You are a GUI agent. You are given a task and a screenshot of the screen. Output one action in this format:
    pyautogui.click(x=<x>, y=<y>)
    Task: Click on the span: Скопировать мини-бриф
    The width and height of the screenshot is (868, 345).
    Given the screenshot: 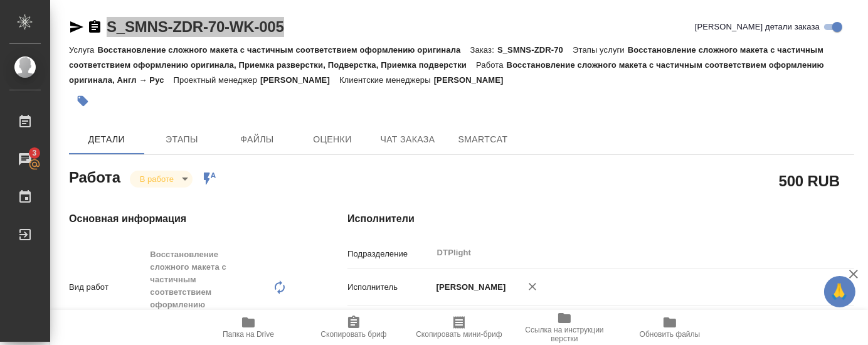 What is the action you would take?
    pyautogui.click(x=458, y=334)
    